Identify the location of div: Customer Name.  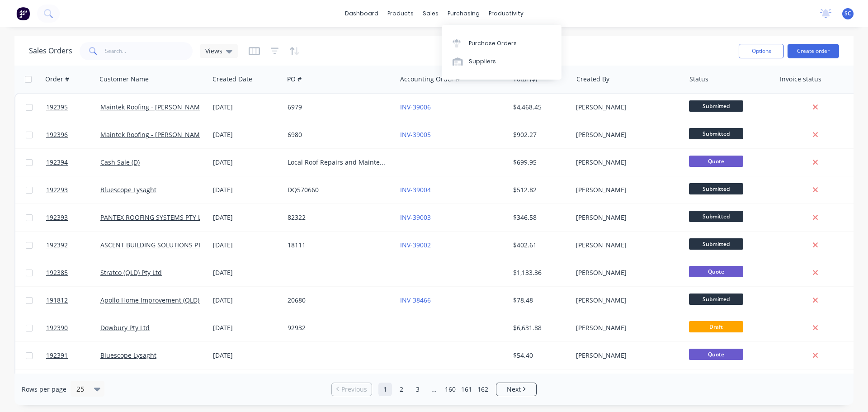
(124, 79).